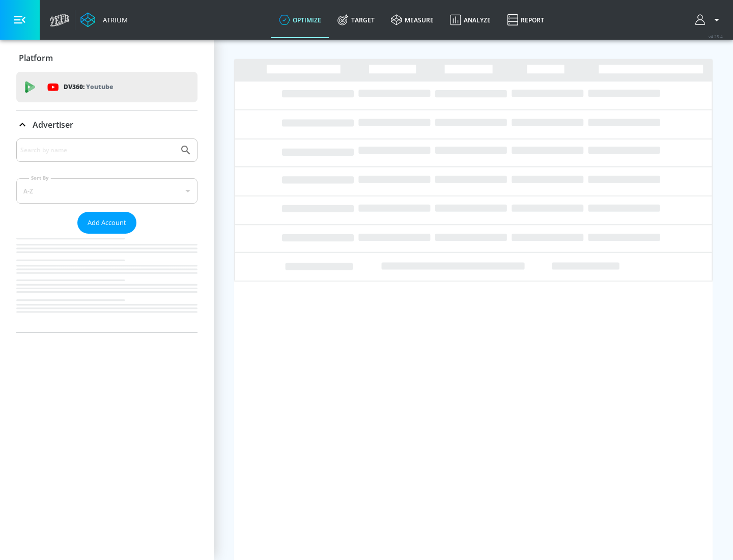 The height and width of the screenshot is (560, 733). Describe the element at coordinates (107, 58) in the screenshot. I see `div: Platform` at that location.